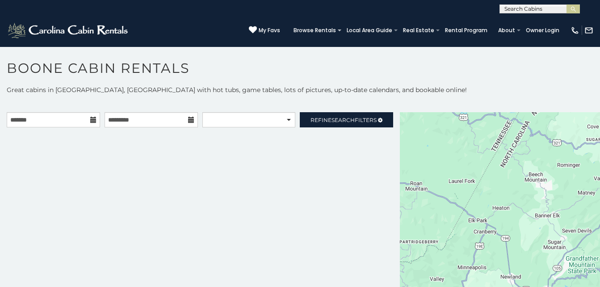 The image size is (600, 287). I want to click on img: White-1-2.png, so click(68, 30).